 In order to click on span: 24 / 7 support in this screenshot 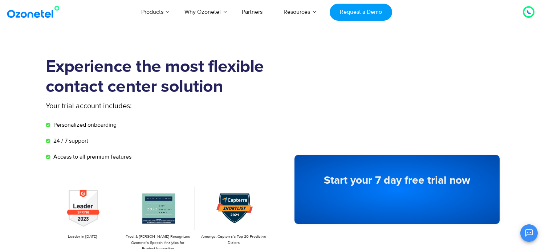, I will do `click(70, 141)`.